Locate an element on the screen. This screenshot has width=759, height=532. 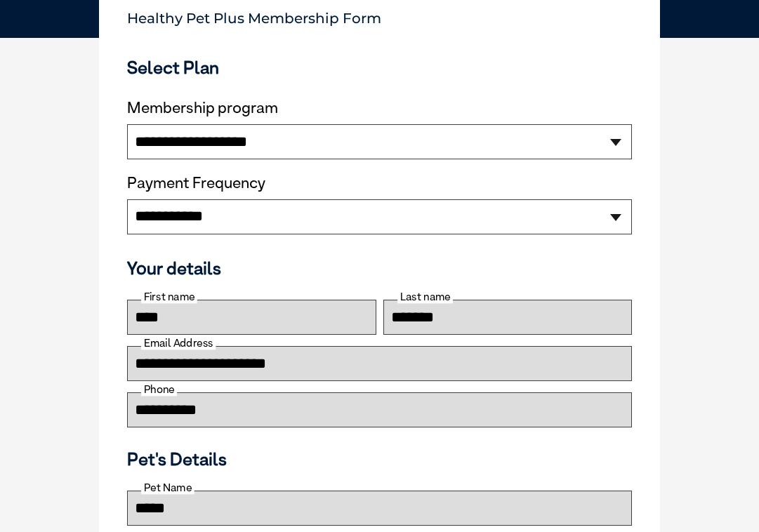
h3: Select Plan is located at coordinates (379, 67).